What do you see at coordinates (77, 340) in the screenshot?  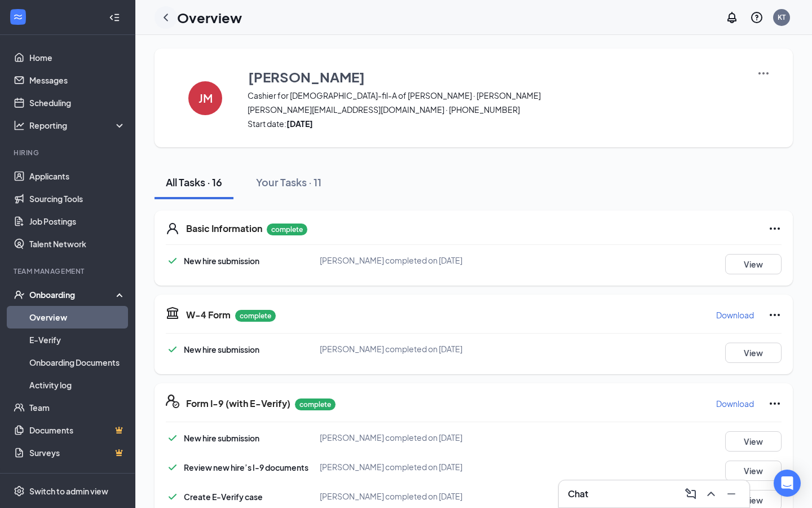 I see `a: E-Verify` at bounding box center [77, 340].